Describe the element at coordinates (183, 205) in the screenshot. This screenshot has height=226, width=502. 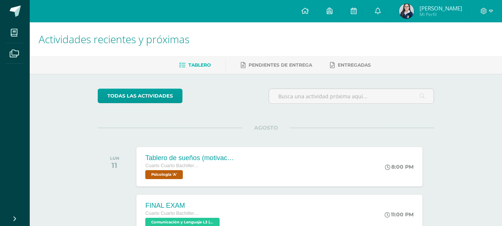
I see `div: FINAL EXAM` at that location.